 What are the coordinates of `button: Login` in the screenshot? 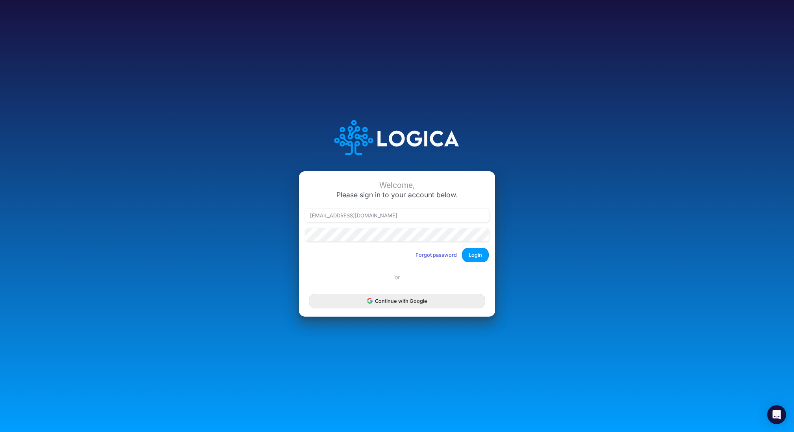 It's located at (476, 255).